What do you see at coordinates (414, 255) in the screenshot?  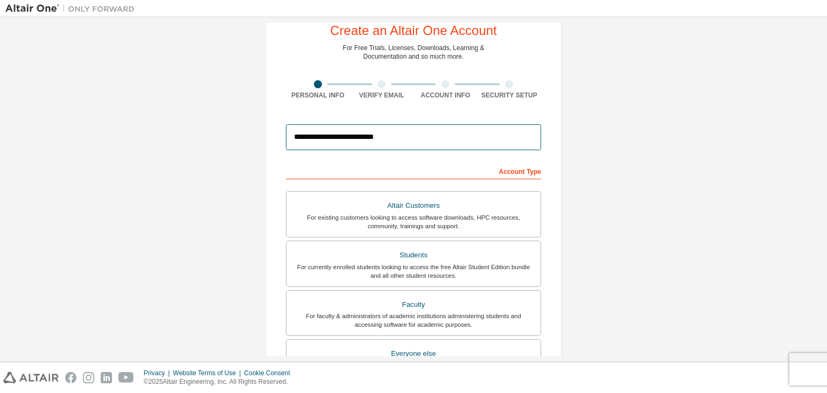 I see `div: Students` at bounding box center [414, 255].